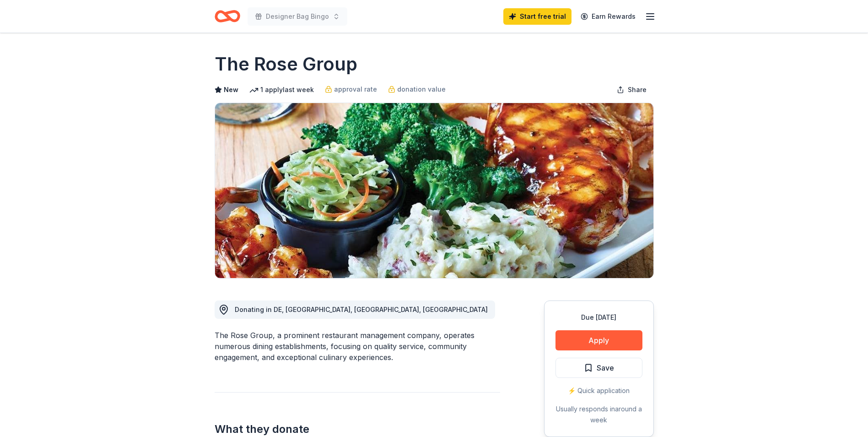 The image size is (868, 437). Describe the element at coordinates (599, 391) in the screenshot. I see `div: ⚡️ Quick application` at that location.